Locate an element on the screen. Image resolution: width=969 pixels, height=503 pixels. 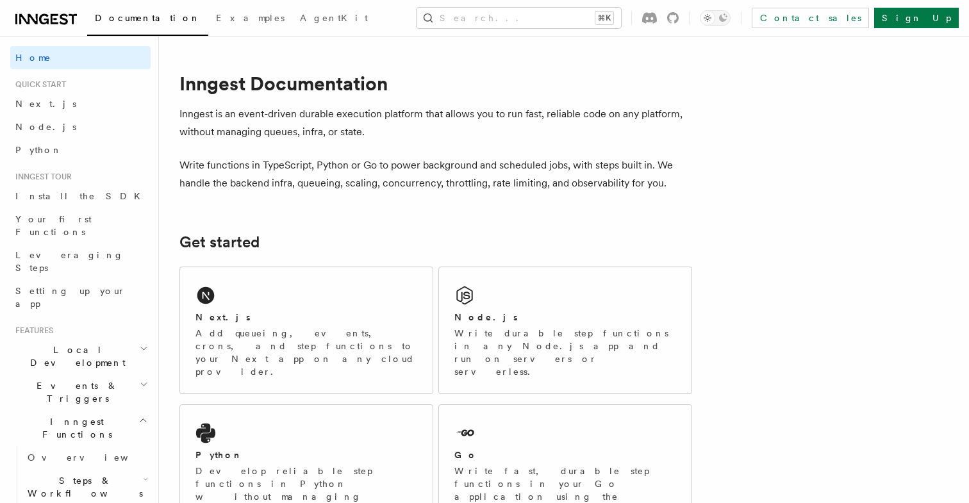
h2: Node.js is located at coordinates (486, 317).